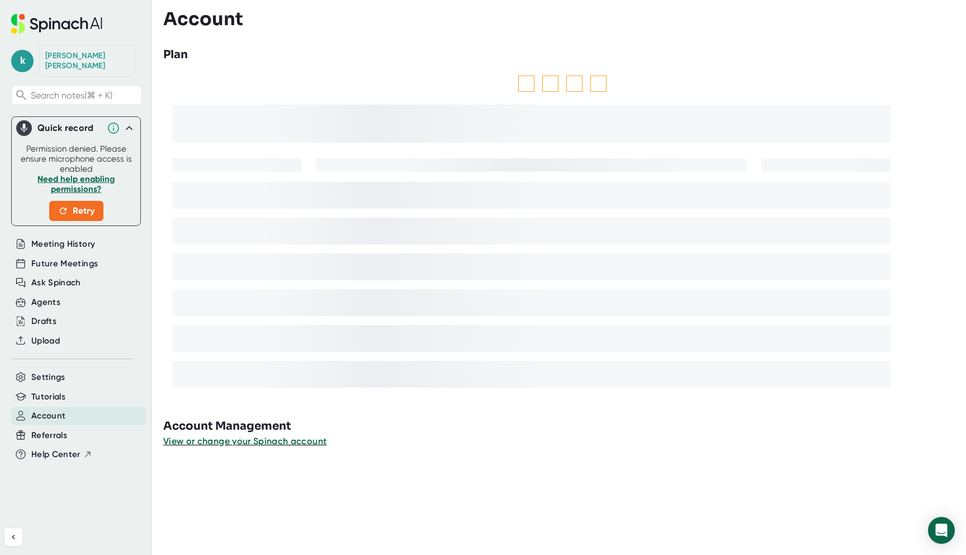 Image resolution: width=966 pixels, height=555 pixels. I want to click on button: Account, so click(48, 416).